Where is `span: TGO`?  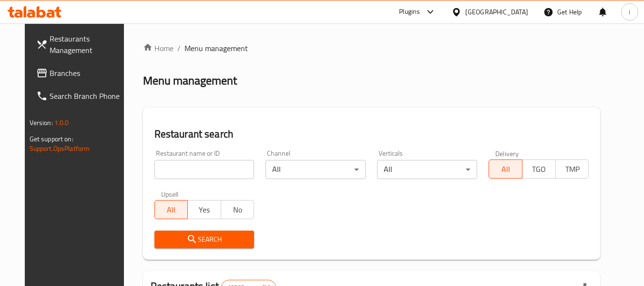
span: TGO is located at coordinates (539, 169).